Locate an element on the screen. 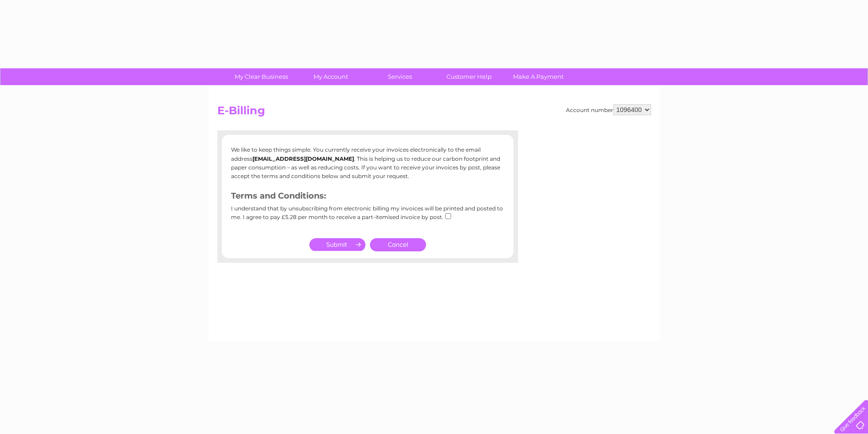 The height and width of the screenshot is (434, 868). a: Cancel is located at coordinates (398, 245).